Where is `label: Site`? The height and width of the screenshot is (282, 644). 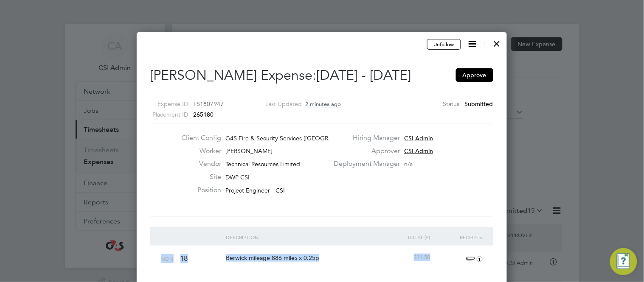
label: Site is located at coordinates (198, 177).